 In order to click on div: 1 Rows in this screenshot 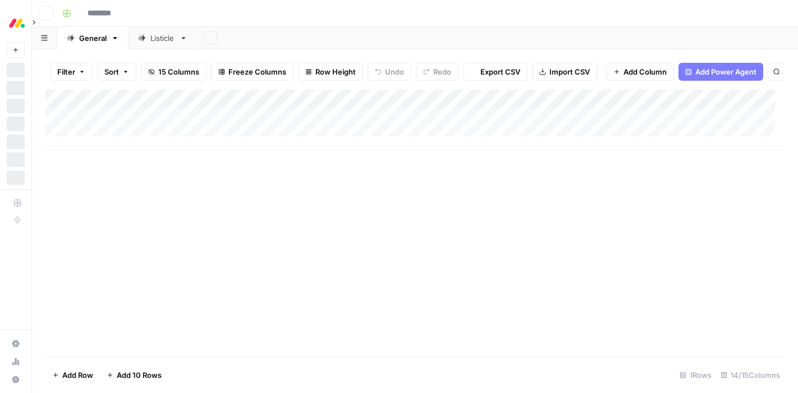, I will do `click(695, 375)`.